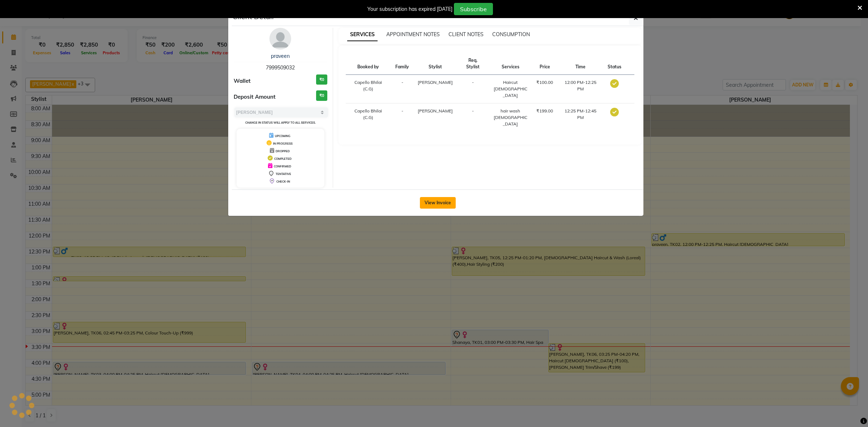  I want to click on span: CONFIRMED, so click(282, 166).